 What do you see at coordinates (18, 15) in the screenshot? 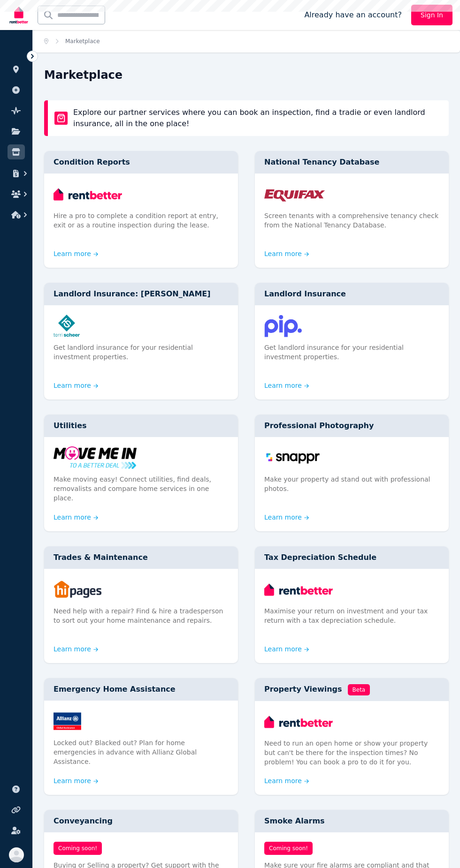
I see `img: RentBetter` at bounding box center [18, 15].